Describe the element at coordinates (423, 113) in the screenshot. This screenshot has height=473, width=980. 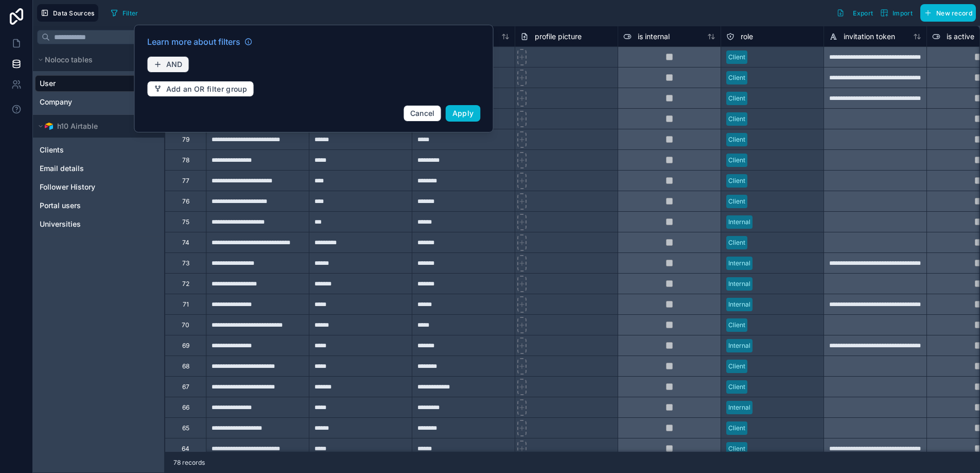
I see `button: Cancel` at that location.